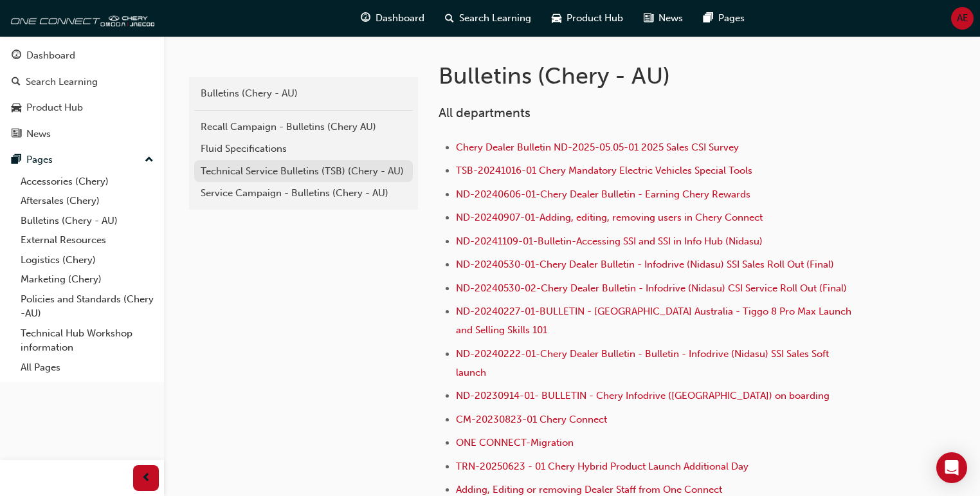 The height and width of the screenshot is (496, 980). Describe the element at coordinates (514, 443) in the screenshot. I see `span: ONE CONNECT-Migration` at that location.